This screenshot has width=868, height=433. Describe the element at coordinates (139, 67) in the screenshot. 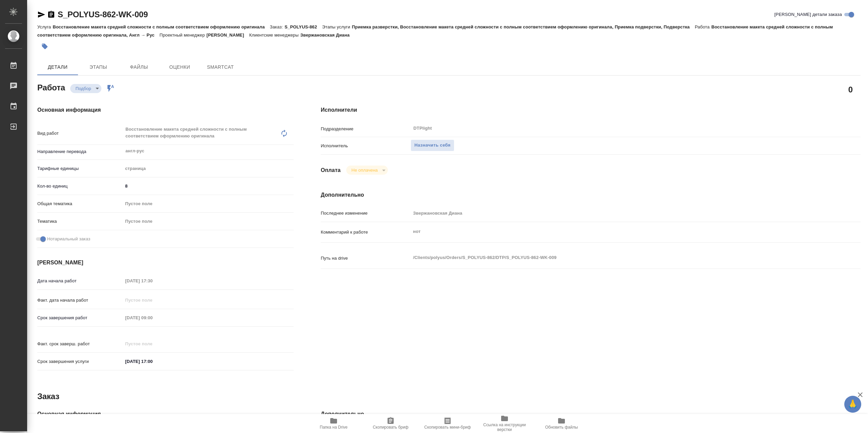

I see `span: Файлы` at that location.